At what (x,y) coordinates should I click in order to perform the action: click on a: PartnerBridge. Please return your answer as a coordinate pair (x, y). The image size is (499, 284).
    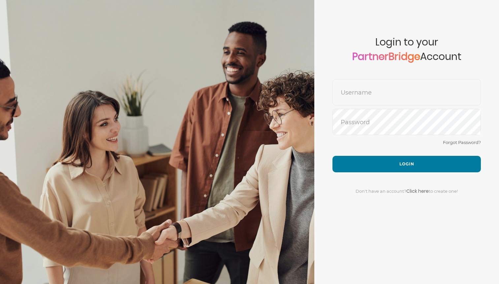
    Looking at the image, I should click on (386, 56).